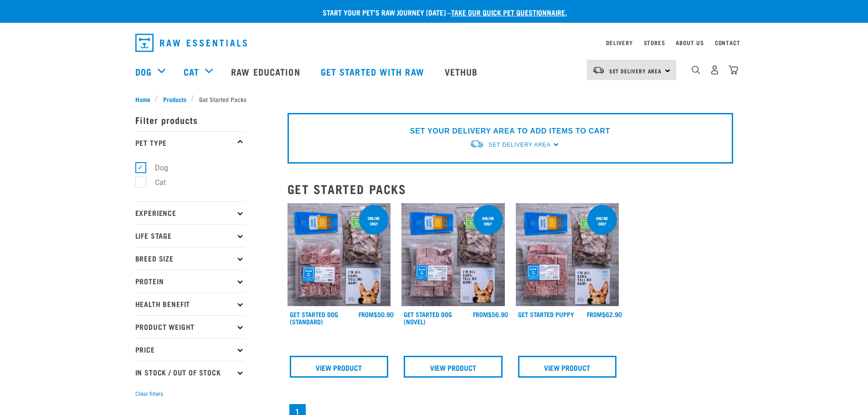 The image size is (868, 415). I want to click on img: NSP Dog Novel Update, so click(453, 255).